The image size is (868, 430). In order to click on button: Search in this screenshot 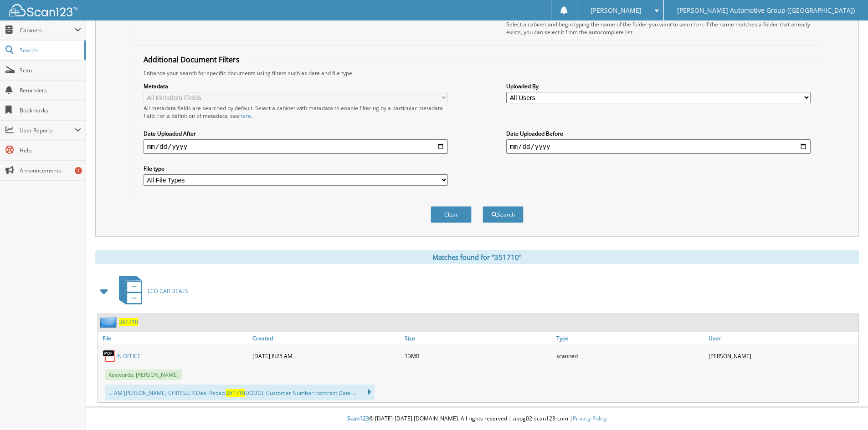, I will do `click(503, 215)`.